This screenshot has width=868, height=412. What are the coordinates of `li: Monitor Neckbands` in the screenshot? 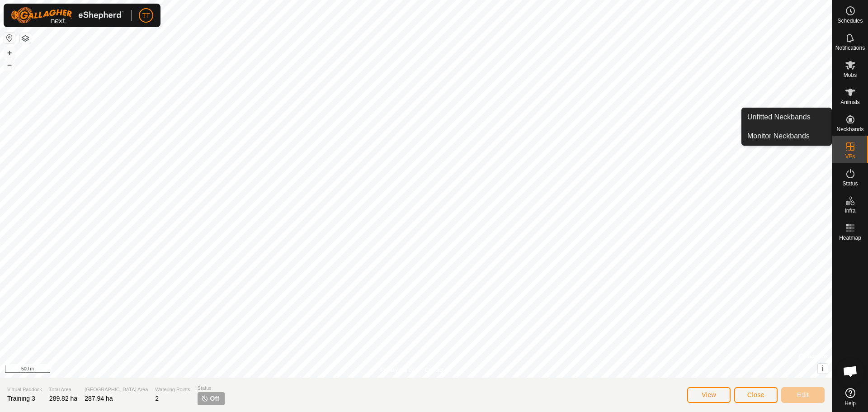 It's located at (786, 136).